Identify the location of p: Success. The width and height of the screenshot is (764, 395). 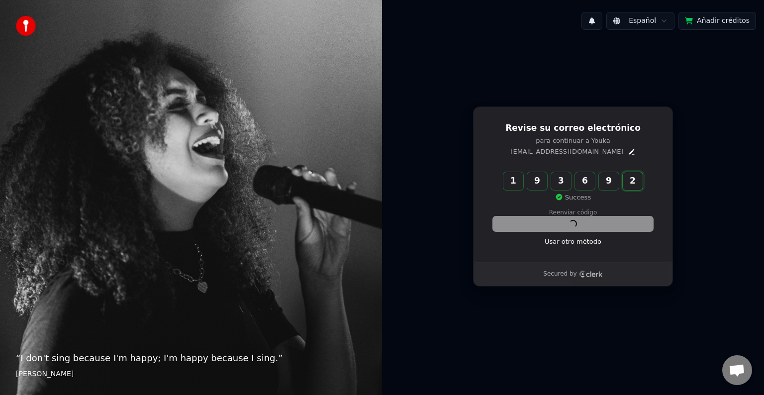
(573, 197).